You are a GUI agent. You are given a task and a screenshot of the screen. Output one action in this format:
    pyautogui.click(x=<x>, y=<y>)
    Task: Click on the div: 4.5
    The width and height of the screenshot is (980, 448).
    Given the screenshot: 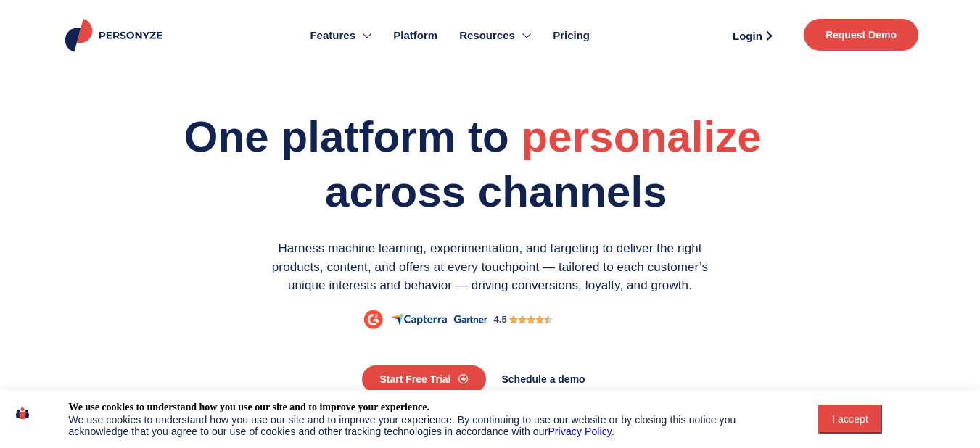 What is the action you would take?
    pyautogui.click(x=501, y=320)
    